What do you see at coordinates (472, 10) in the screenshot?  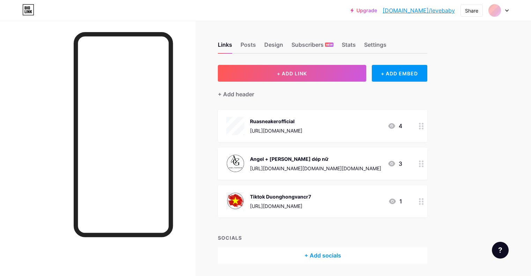 I see `div: Share` at bounding box center [472, 10].